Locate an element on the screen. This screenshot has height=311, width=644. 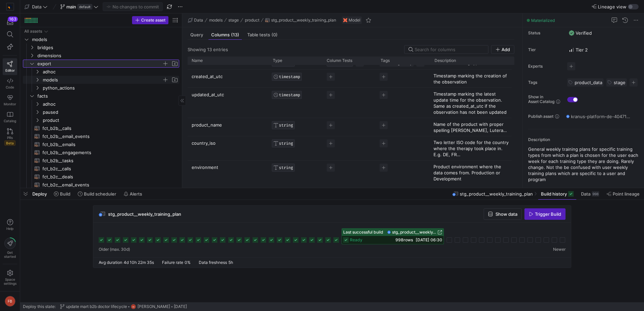
span: Get started is located at coordinates (10, 254).